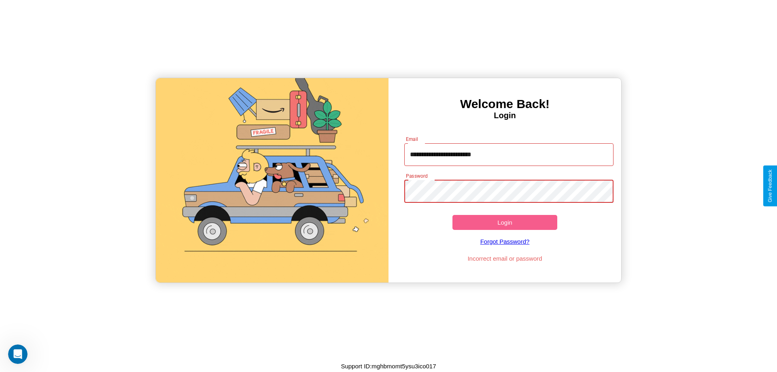 Image resolution: width=777 pixels, height=372 pixels. Describe the element at coordinates (417, 176) in the screenshot. I see `label: Password` at that location.